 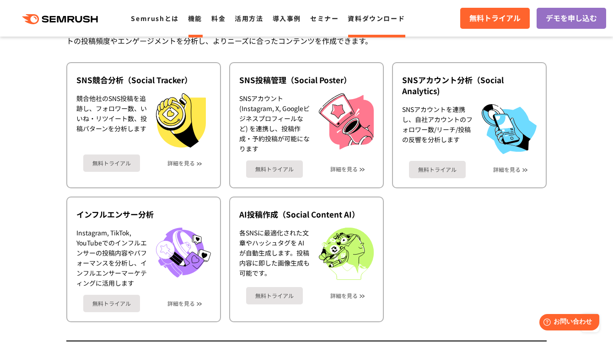 I want to click on a: 機能, so click(x=195, y=18).